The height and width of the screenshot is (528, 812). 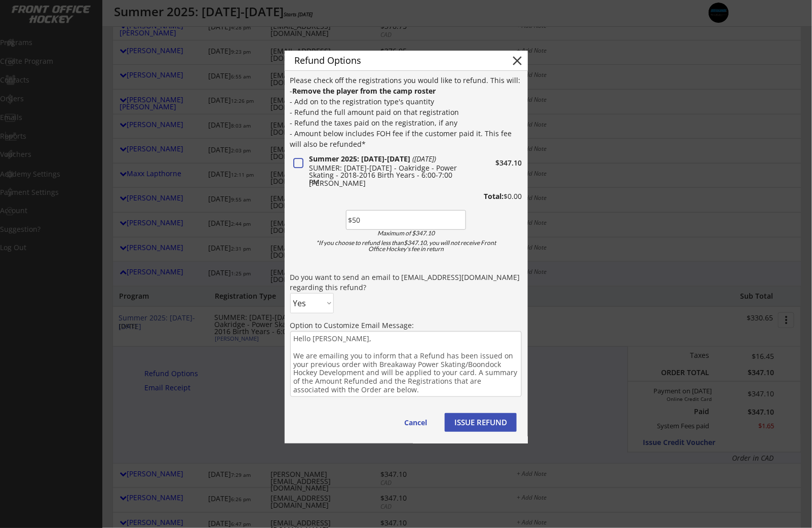 What do you see at coordinates (406, 233) in the screenshot?
I see `div: Maximum of $347.10` at bounding box center [406, 233].